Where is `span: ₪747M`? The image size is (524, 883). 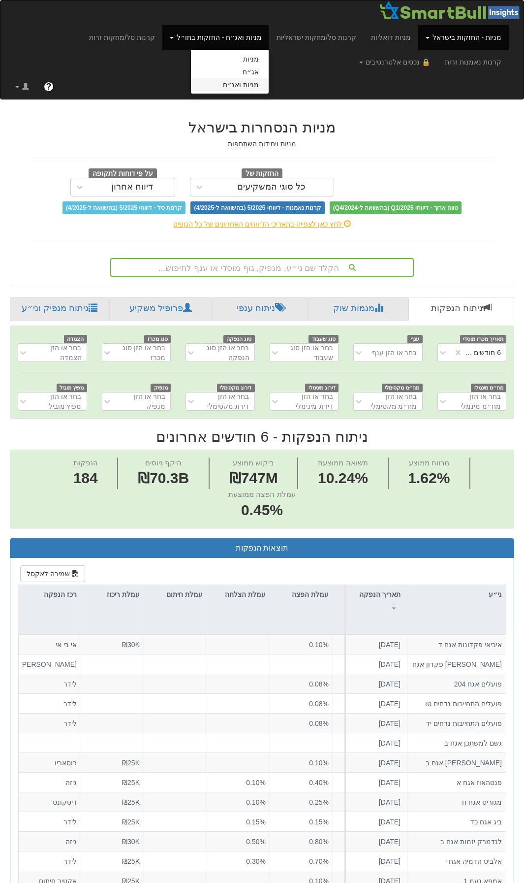 span: ₪747M is located at coordinates (253, 477).